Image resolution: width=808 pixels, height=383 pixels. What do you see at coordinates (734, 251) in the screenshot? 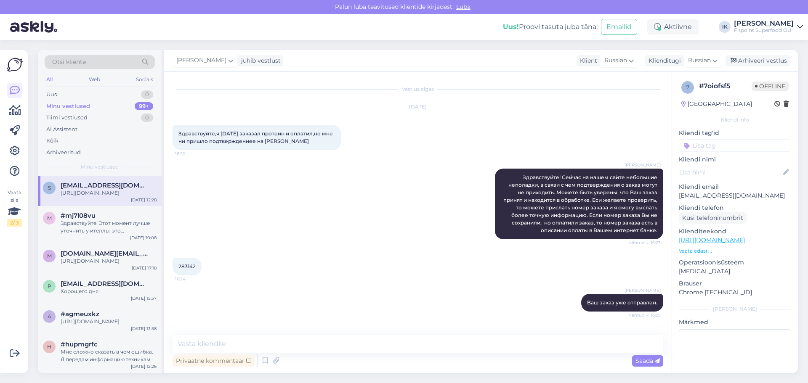
I see `p: Vaata edasi ...` at bounding box center [734, 251].